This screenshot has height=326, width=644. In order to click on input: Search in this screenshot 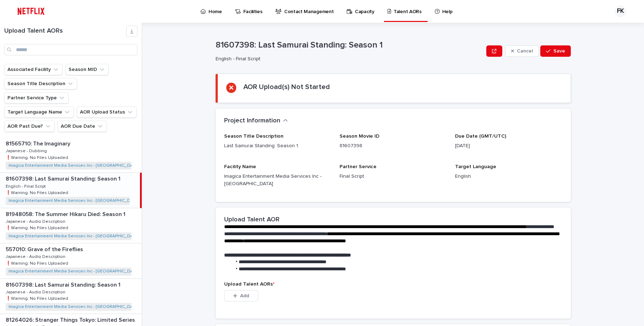, I will do `click(70, 50)`.